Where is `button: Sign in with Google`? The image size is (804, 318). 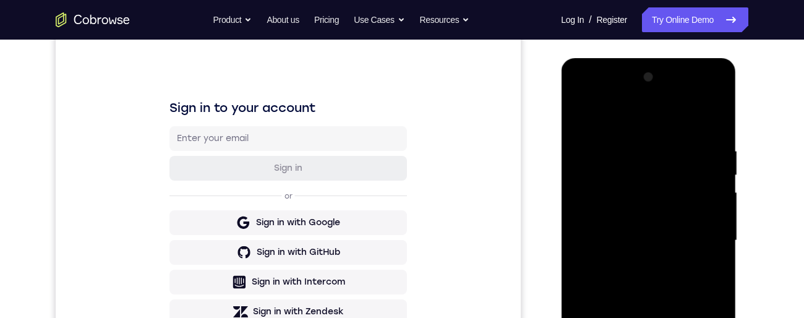
button: Sign in with Google is located at coordinates (232, 208).